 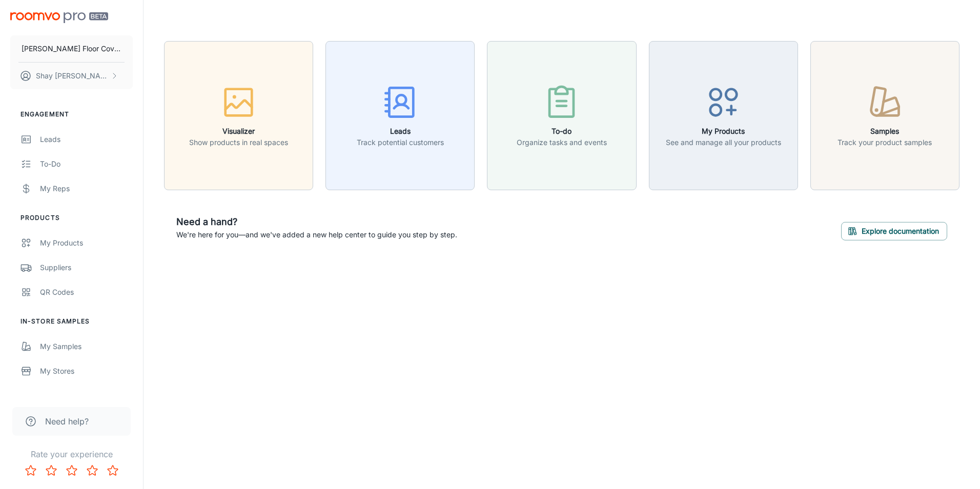 What do you see at coordinates (86, 268) in the screenshot?
I see `div: Suppliers` at bounding box center [86, 268].